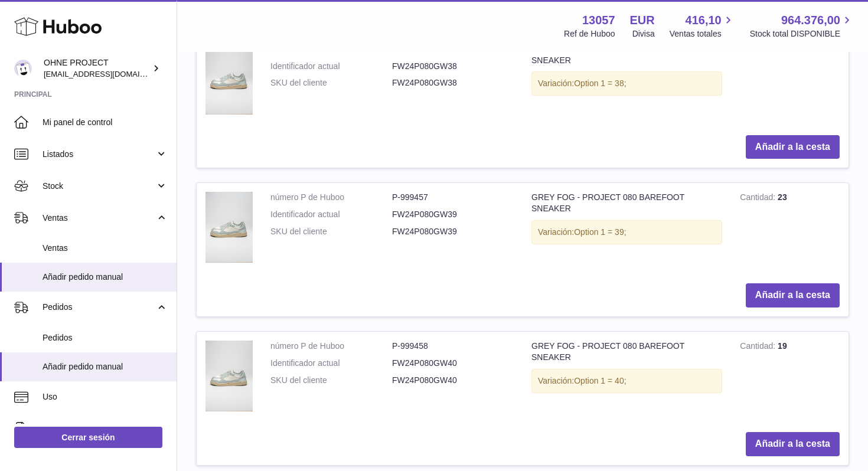  I want to click on span: Ventas totales, so click(702, 34).